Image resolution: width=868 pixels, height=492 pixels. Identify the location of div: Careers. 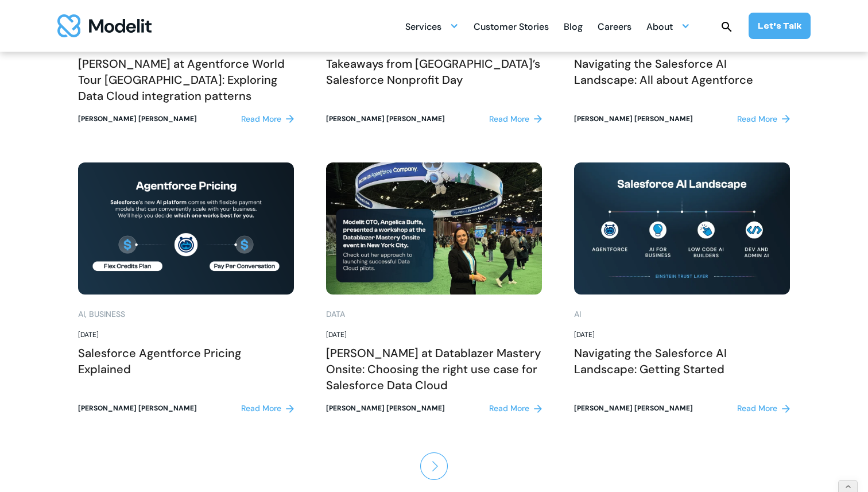
(614, 27).